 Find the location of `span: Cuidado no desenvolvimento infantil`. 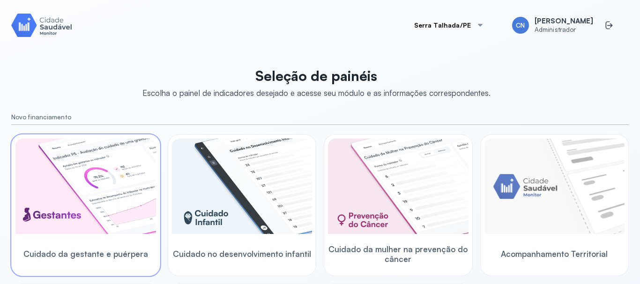

span: Cuidado no desenvolvimento infantil is located at coordinates (242, 254).